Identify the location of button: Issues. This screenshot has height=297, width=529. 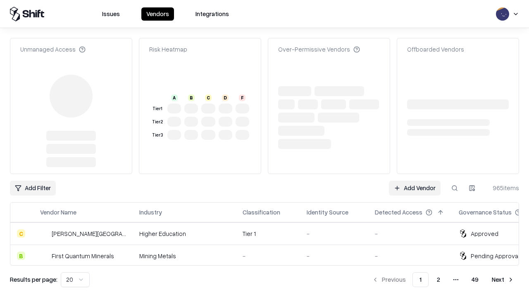
(111, 14).